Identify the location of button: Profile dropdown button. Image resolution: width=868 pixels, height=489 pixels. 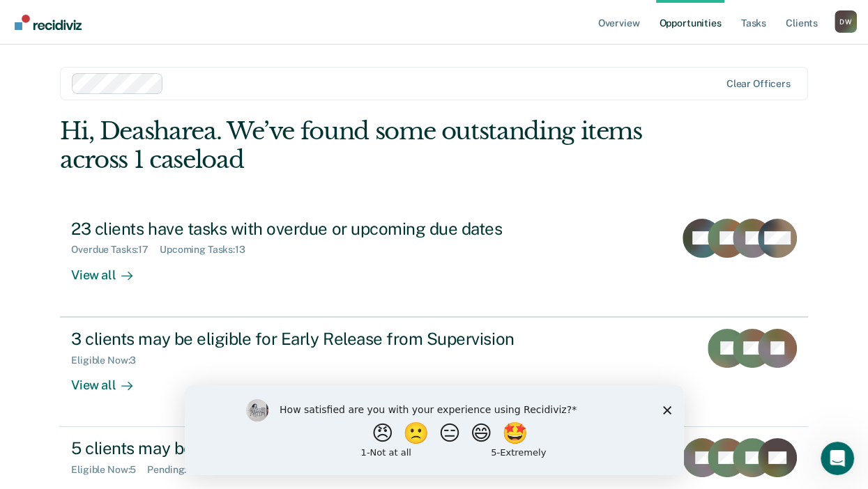
(845, 22).